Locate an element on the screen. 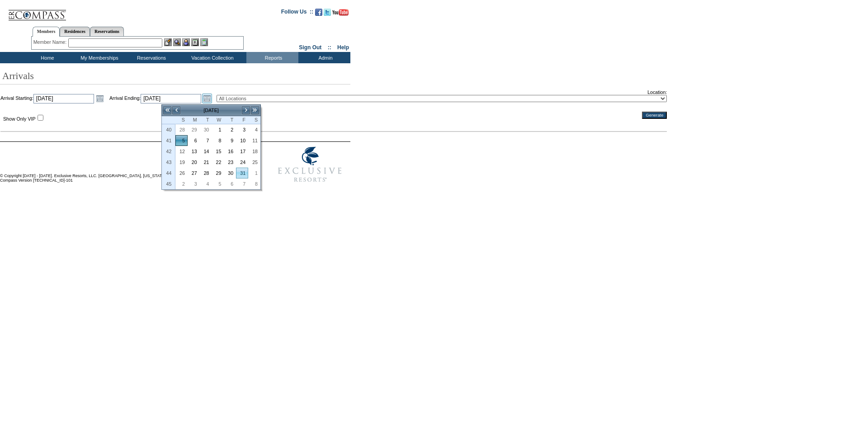 Image resolution: width=868 pixels, height=427 pixels. img: Subscribe to our YouTube Channel is located at coordinates (340, 12).